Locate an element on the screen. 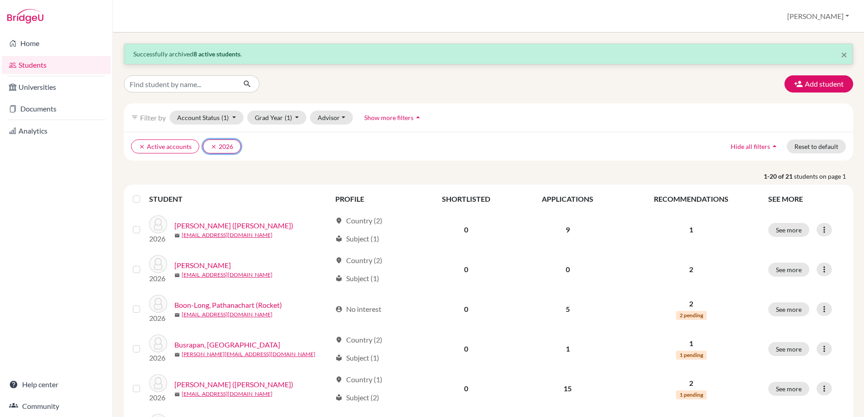 This screenshot has height=417, width=864. button: Grad Year(1) is located at coordinates (277, 117).